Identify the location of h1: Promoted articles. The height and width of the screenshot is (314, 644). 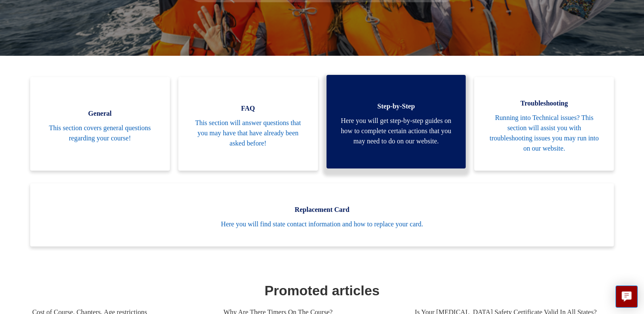
(322, 290).